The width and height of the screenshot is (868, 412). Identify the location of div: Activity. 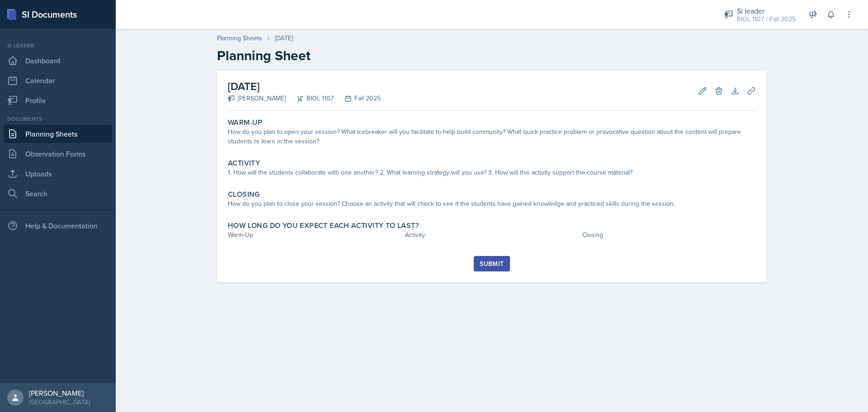
(492, 235).